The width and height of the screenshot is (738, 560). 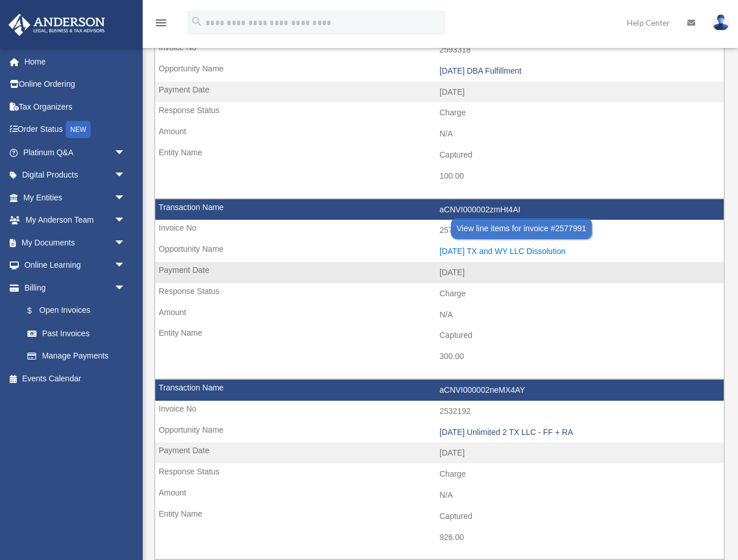 What do you see at coordinates (56, 25) in the screenshot?
I see `img: Anderson Advisors Platinum Portal` at bounding box center [56, 25].